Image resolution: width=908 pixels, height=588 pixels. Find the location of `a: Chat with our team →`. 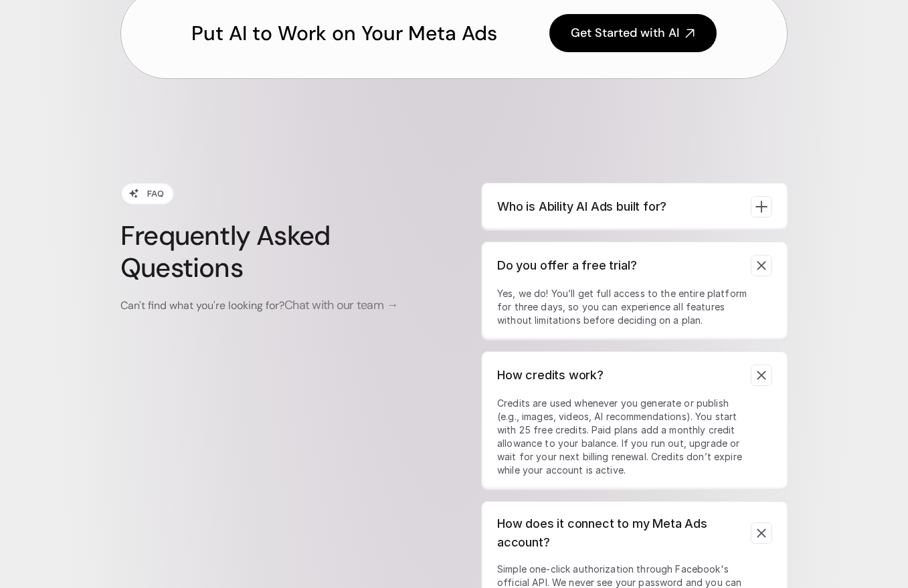

a: Chat with our team → is located at coordinates (341, 304).